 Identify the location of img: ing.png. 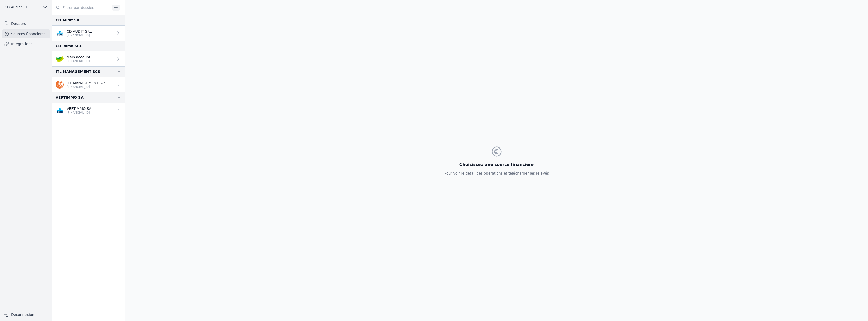
(60, 84).